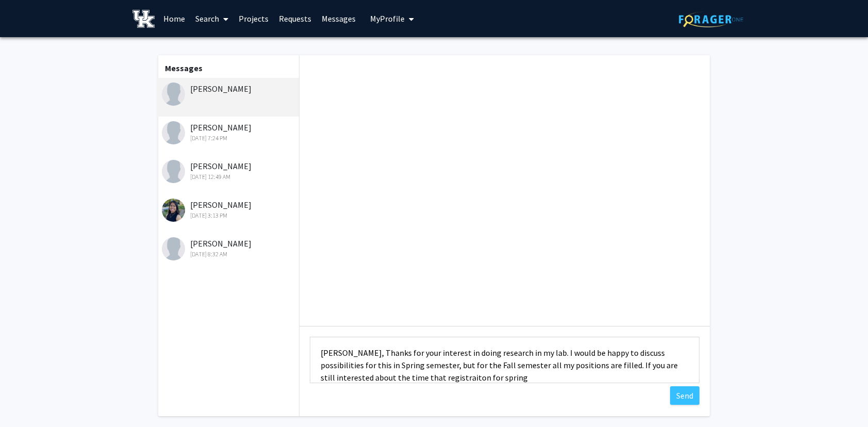  Describe the element at coordinates (173, 133) in the screenshot. I see `img: Margee Patel` at that location.